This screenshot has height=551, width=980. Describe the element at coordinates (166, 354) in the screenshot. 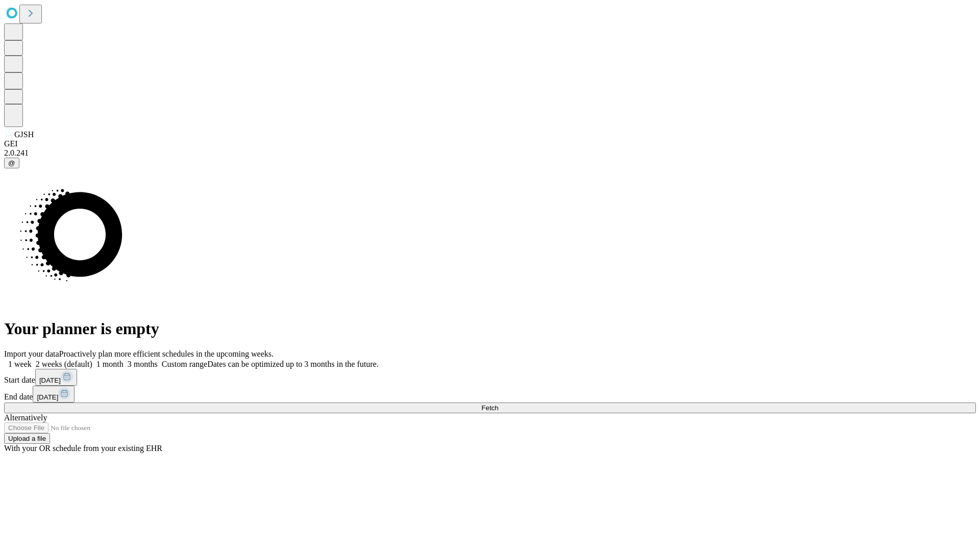

I see `span: Proactively plan more efficient schedules in the upcoming weeks.` at that location.